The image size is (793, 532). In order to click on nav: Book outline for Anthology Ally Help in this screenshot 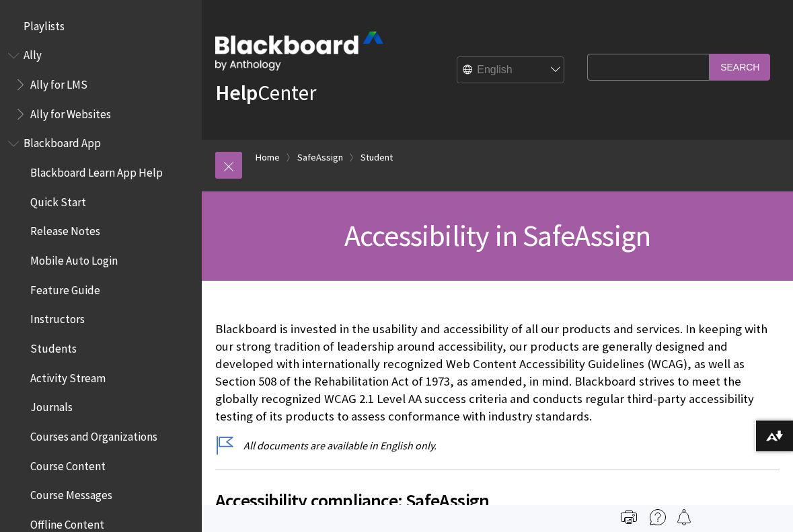, I will do `click(101, 85)`.